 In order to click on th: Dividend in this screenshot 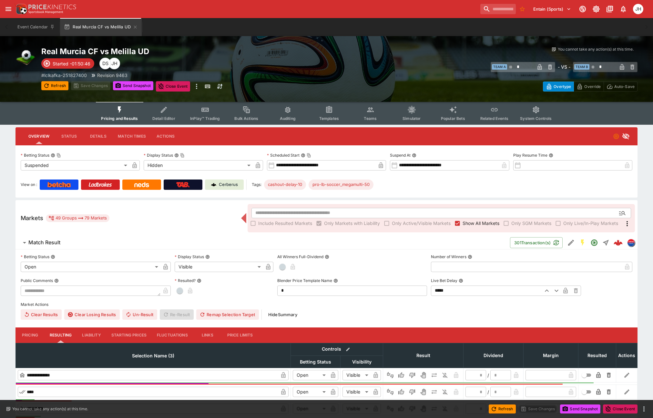, I will do `click(493, 356)`.